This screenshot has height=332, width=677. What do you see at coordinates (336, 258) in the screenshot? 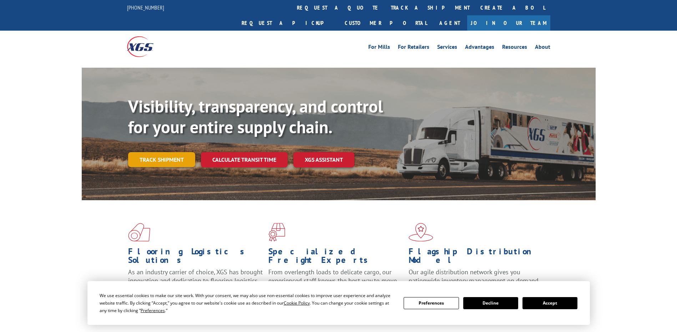
I see `h1: Specialized Freight Experts` at bounding box center [336, 258].